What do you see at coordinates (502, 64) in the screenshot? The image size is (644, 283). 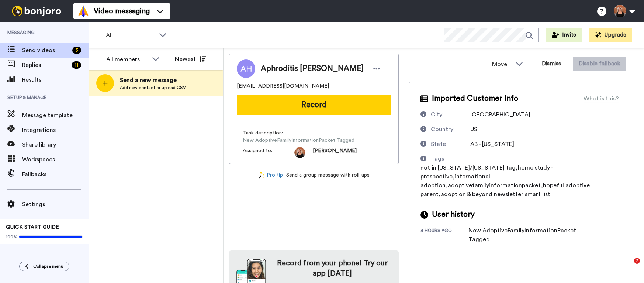 I see `span: Move` at bounding box center [502, 64].